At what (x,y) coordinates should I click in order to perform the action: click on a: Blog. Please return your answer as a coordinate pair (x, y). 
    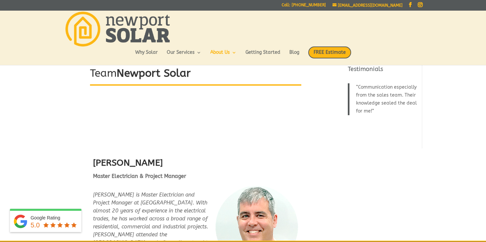
    Looking at the image, I should click on (295, 56).